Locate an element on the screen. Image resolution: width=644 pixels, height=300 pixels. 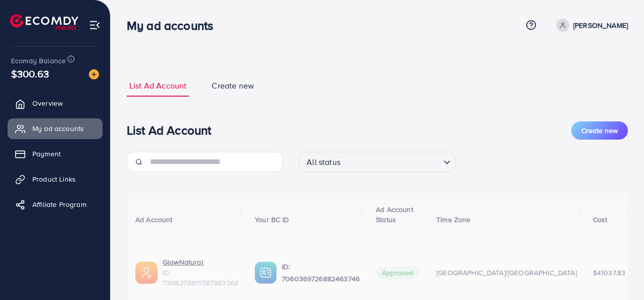
span: Product Links is located at coordinates (54, 179).